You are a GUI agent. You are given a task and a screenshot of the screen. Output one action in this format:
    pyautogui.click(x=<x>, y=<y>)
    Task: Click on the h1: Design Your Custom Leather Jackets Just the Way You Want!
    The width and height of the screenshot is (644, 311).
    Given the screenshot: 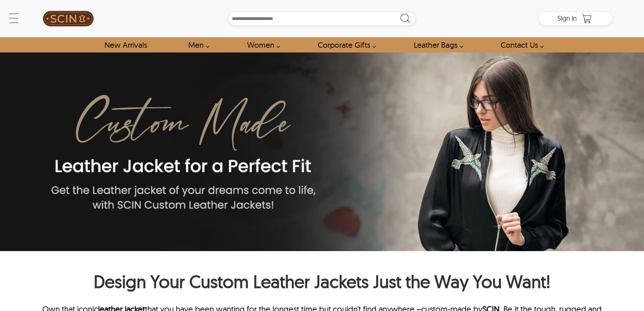 What is the action you would take?
    pyautogui.click(x=322, y=283)
    